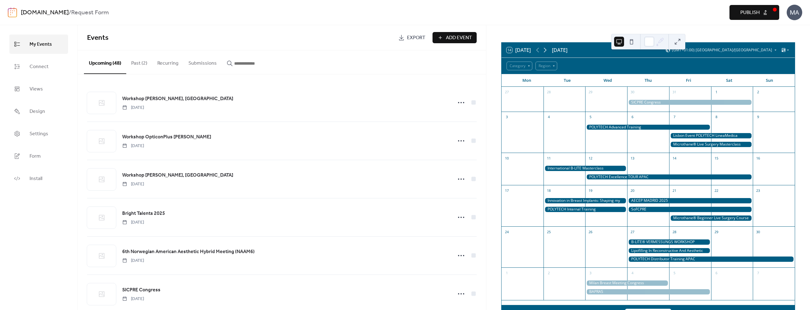  Describe the element at coordinates (729, 81) in the screenshot. I see `div: Sat` at that location.